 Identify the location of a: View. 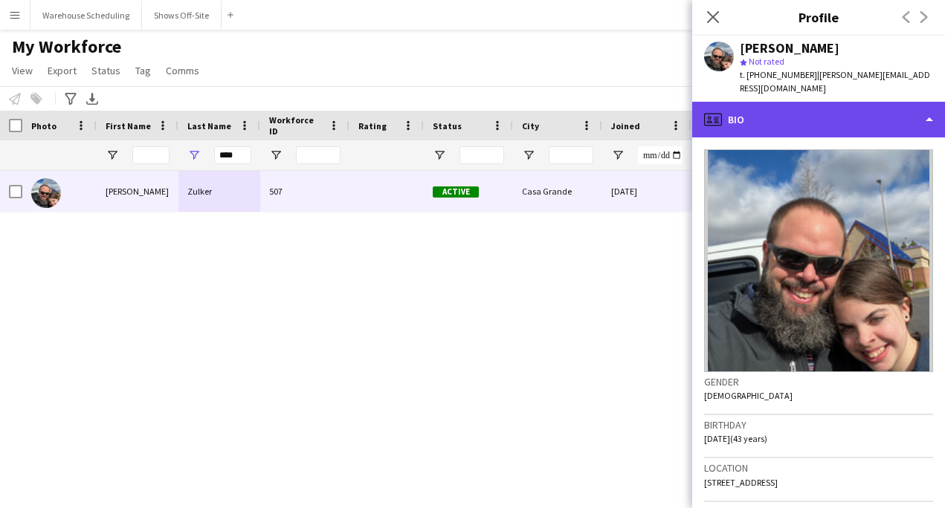
(22, 71).